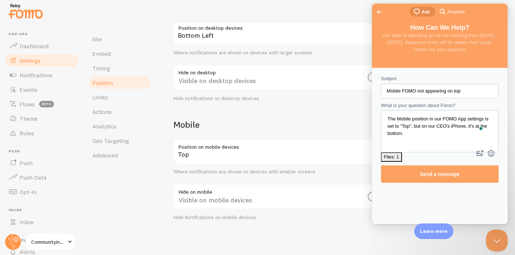 Image resolution: width=515 pixels, height=255 pixels. I want to click on span: chat-square, so click(45, 8).